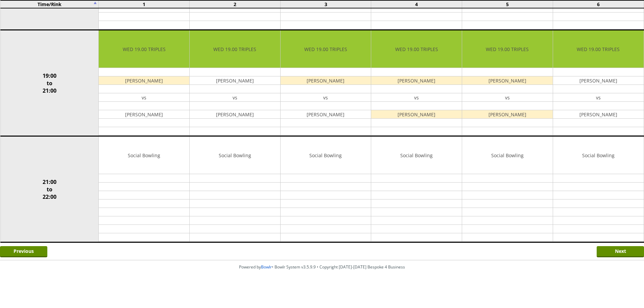 This screenshot has height=308, width=644. I want to click on td: 21:00 to 22:00, so click(50, 189).